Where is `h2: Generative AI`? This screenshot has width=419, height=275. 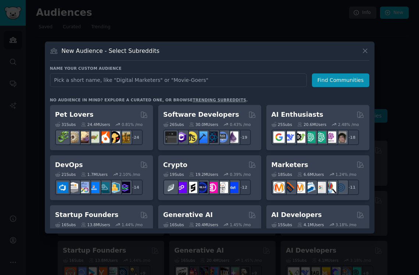
h2: Generative AI is located at coordinates (188, 215).